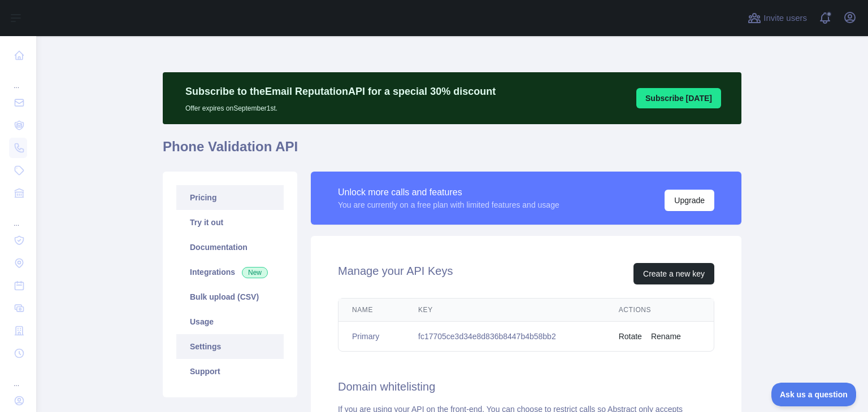 The height and width of the screenshot is (412, 868). I want to click on a: Try it out, so click(230, 222).